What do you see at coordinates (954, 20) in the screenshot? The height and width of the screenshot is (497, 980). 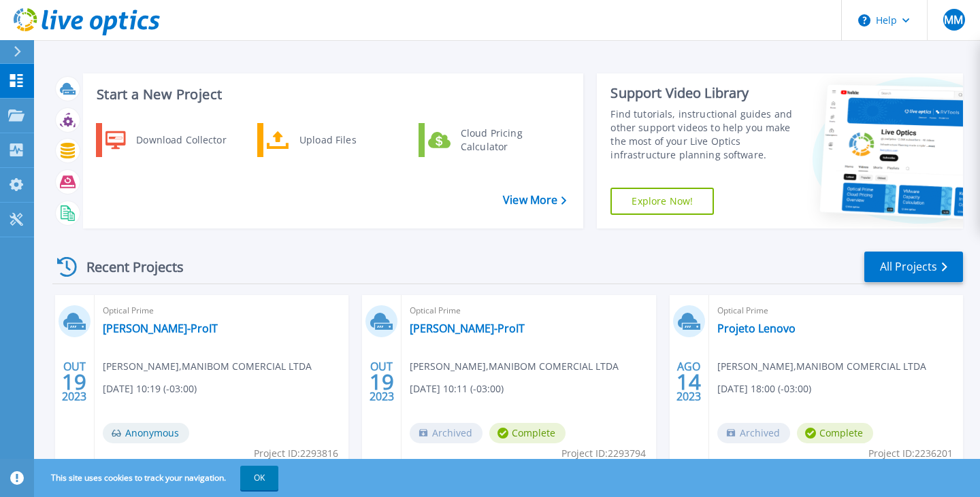 I see `span: MM` at bounding box center [954, 20].